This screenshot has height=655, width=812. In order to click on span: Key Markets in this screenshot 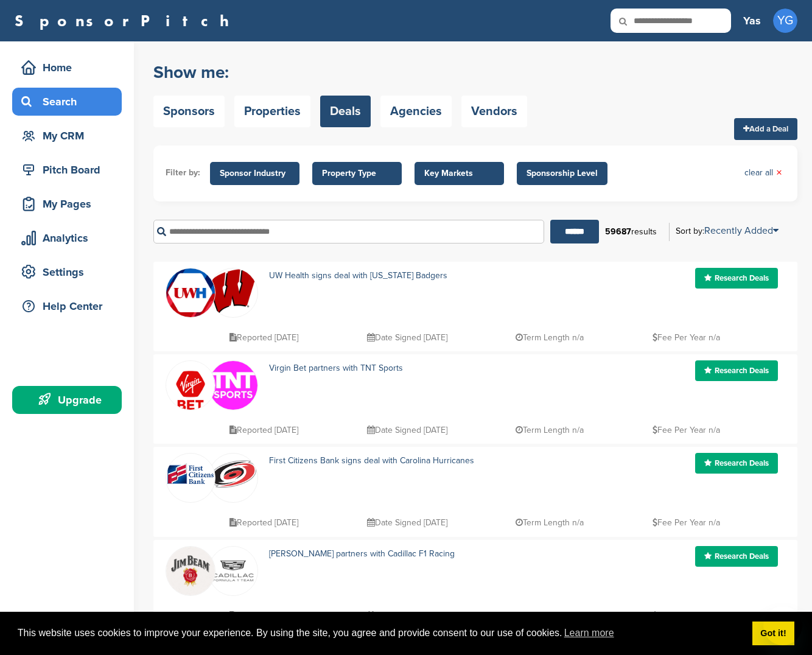, I will do `click(459, 174)`.